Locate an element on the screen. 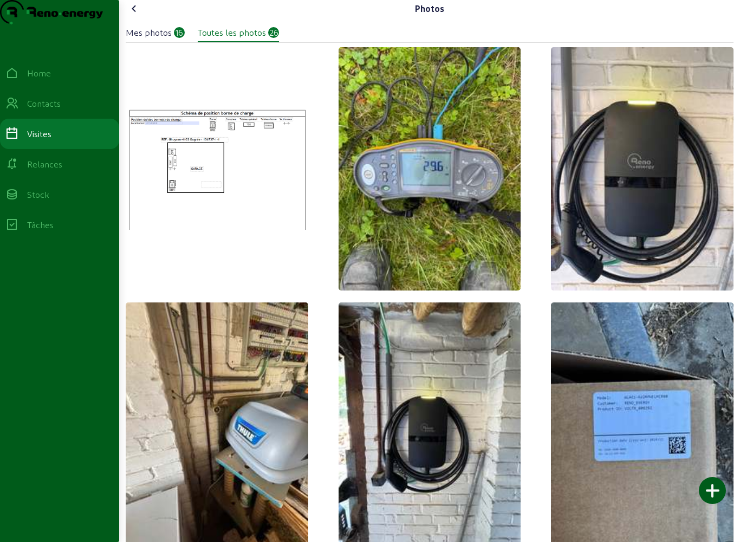  div: Photos is located at coordinates (430, 9).